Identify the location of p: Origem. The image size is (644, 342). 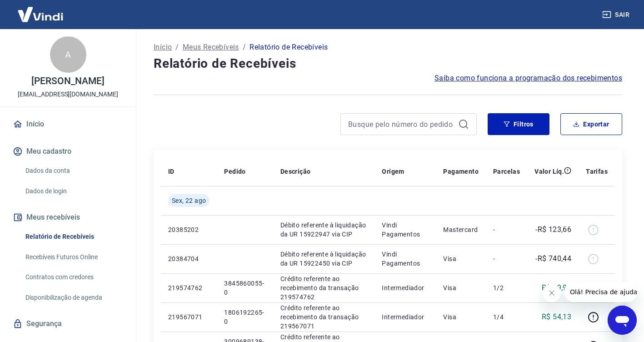
(393, 172).